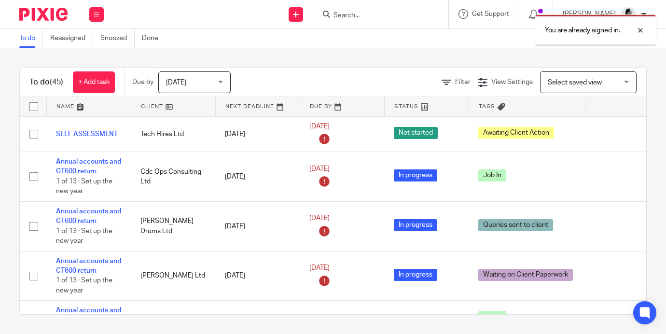 Image resolution: width=666 pixels, height=334 pixels. I want to click on span: Waiting on Client Paperwork, so click(526, 275).